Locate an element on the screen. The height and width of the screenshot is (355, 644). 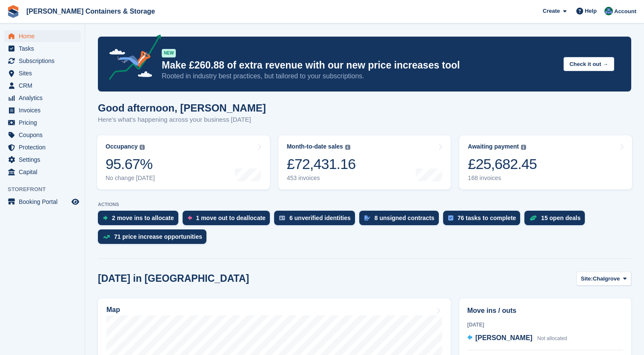
div: 1 move out to deallocate is located at coordinates (231, 218).